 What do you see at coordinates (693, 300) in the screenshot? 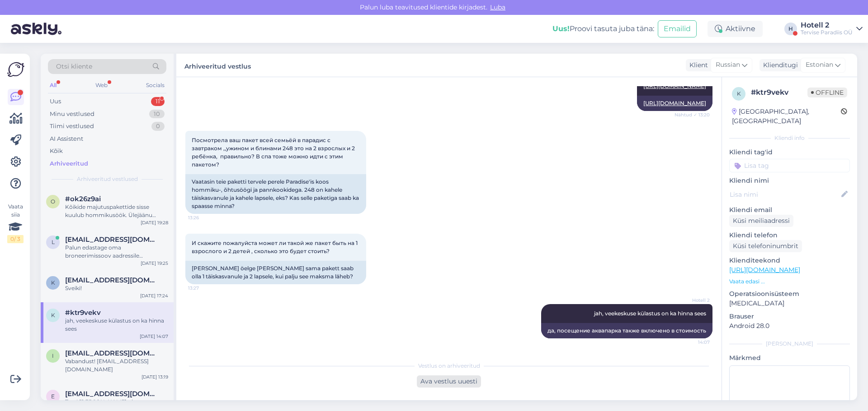
I see `span: Hotell 2` at bounding box center [693, 300].